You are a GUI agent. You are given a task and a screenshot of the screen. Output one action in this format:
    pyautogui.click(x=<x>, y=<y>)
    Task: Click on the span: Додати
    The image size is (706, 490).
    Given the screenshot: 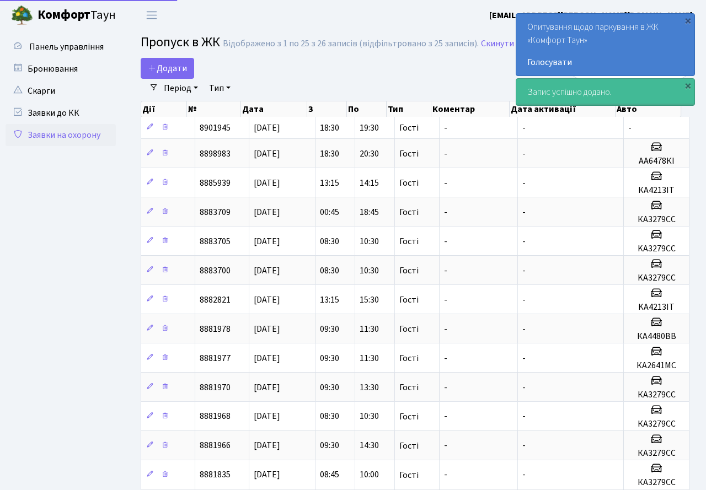 What is the action you would take?
    pyautogui.click(x=167, y=68)
    